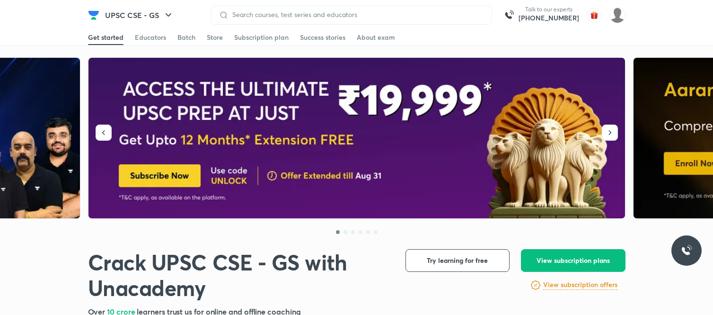 Image resolution: width=713 pixels, height=315 pixels. What do you see at coordinates (509, 15) in the screenshot?
I see `a: call-us` at bounding box center [509, 15].